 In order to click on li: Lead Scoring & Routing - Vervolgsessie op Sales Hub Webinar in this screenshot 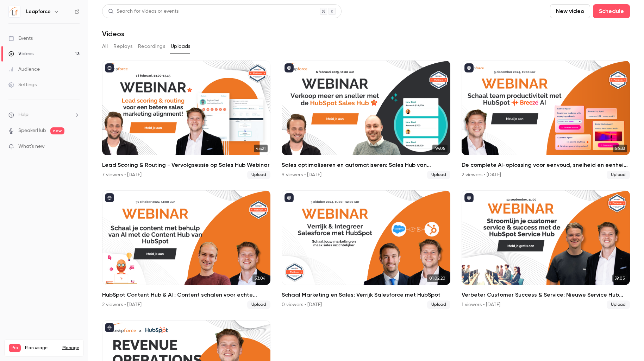, I will do `click(186, 120)`.